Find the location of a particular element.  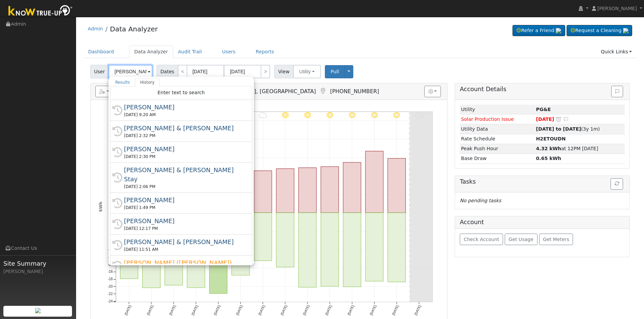

td: Base Draw is located at coordinates (497, 158).